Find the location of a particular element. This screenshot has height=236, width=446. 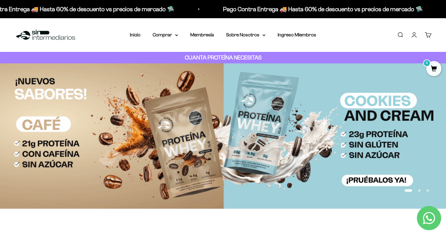

summary: Comprar is located at coordinates (165, 35).